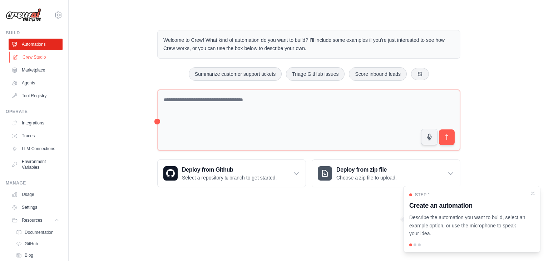  Describe the element at coordinates (309, 44) in the screenshot. I see `p: Welcome to Crew! What kind of automation do you want to build? I'll include some examples if you'...` at that location.